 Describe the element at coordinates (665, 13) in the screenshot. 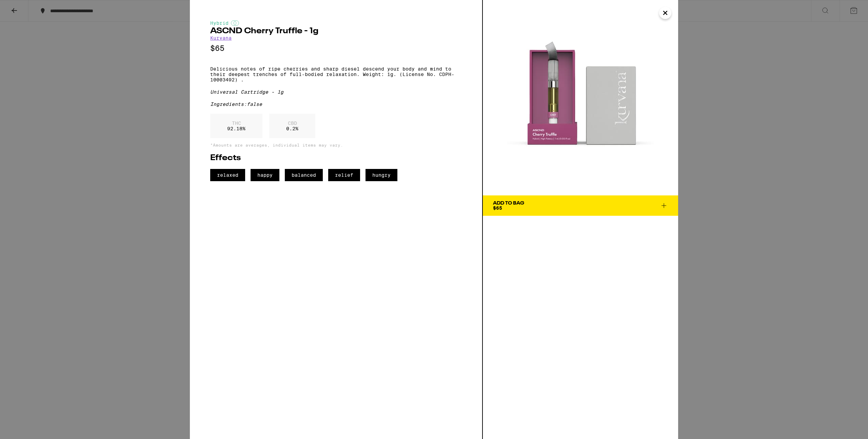

I see `button: Close` at that location.